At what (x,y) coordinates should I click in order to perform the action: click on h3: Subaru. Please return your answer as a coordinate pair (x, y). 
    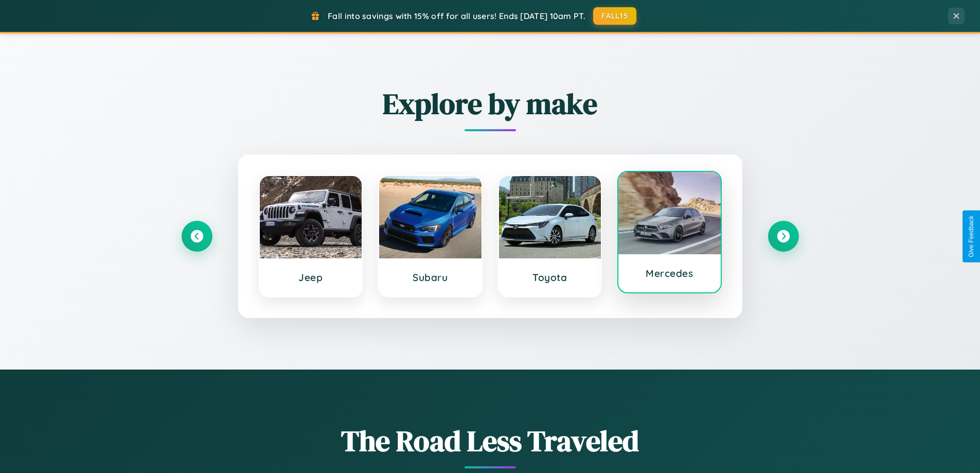
    Looking at the image, I should click on (430, 278).